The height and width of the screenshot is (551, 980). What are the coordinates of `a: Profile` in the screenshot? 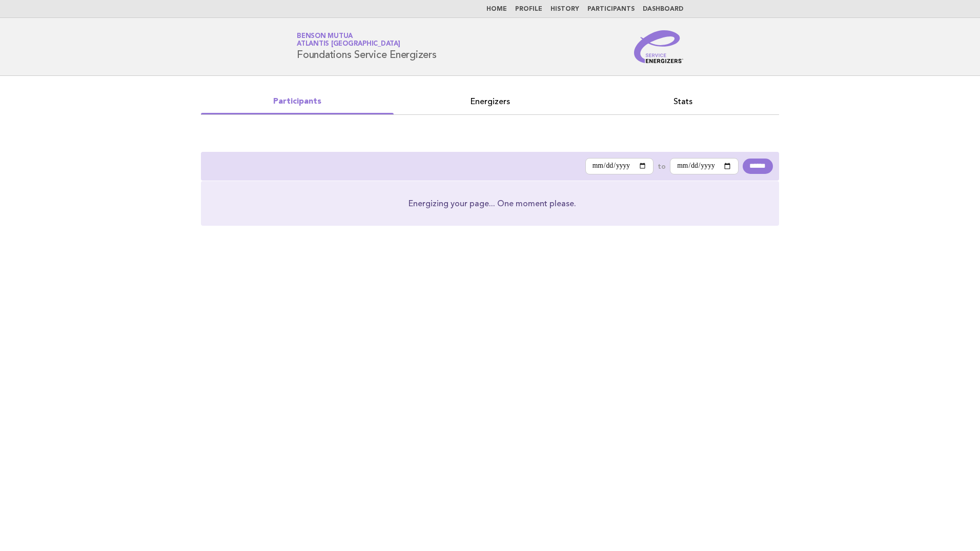 It's located at (529, 9).